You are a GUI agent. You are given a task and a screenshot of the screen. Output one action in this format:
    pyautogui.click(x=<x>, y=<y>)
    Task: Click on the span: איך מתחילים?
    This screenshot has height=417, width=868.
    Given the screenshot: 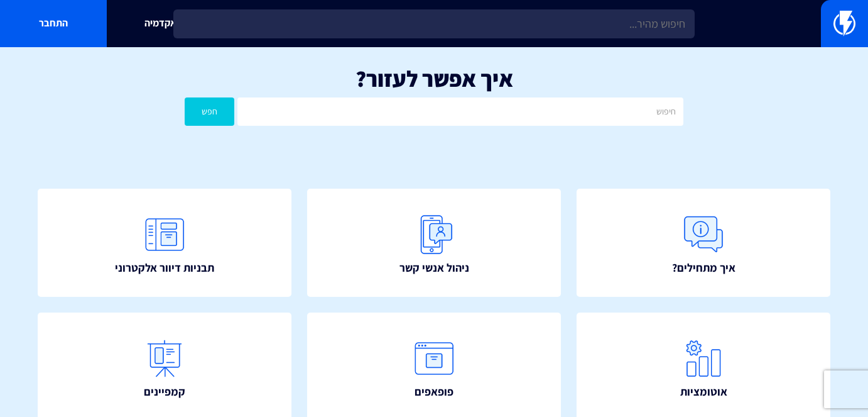 What is the action you would take?
    pyautogui.click(x=703, y=268)
    